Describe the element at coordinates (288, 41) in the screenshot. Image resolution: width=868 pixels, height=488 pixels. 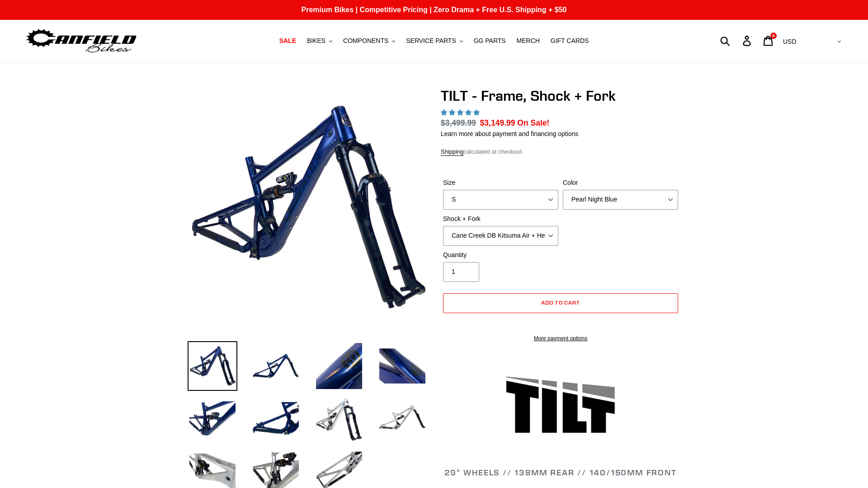
I see `span: SALE` at that location.